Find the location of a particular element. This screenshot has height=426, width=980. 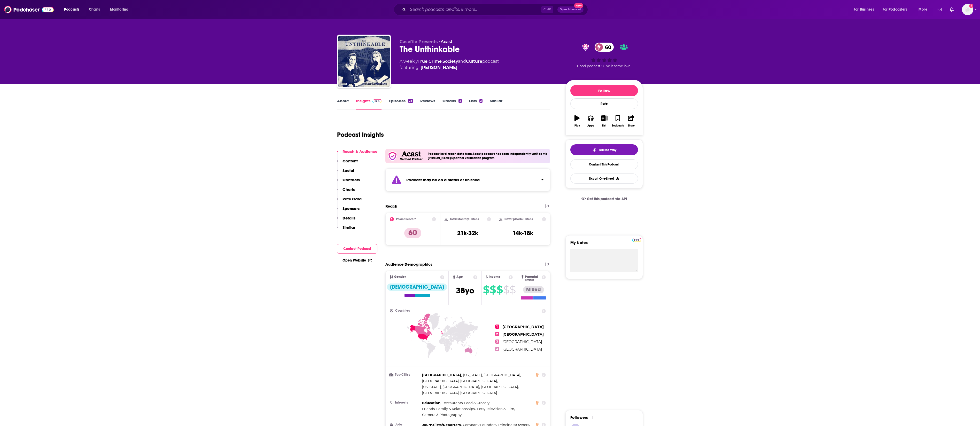

a: True Crime is located at coordinates (430, 61).